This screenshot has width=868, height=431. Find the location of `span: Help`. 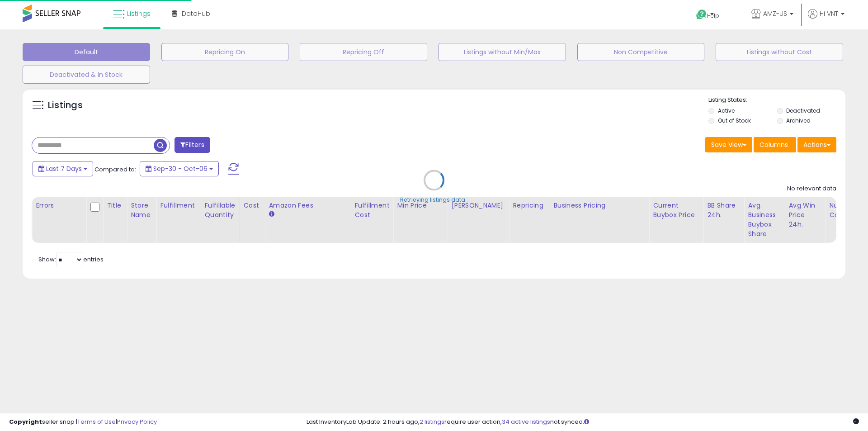

span: Help is located at coordinates (713, 15).